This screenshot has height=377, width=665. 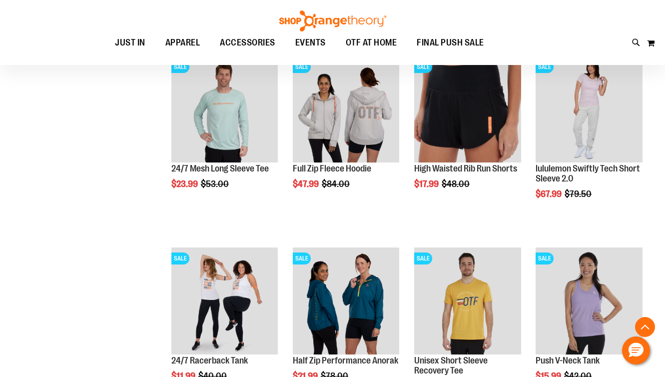 I want to click on span: $47.99, so click(x=306, y=184).